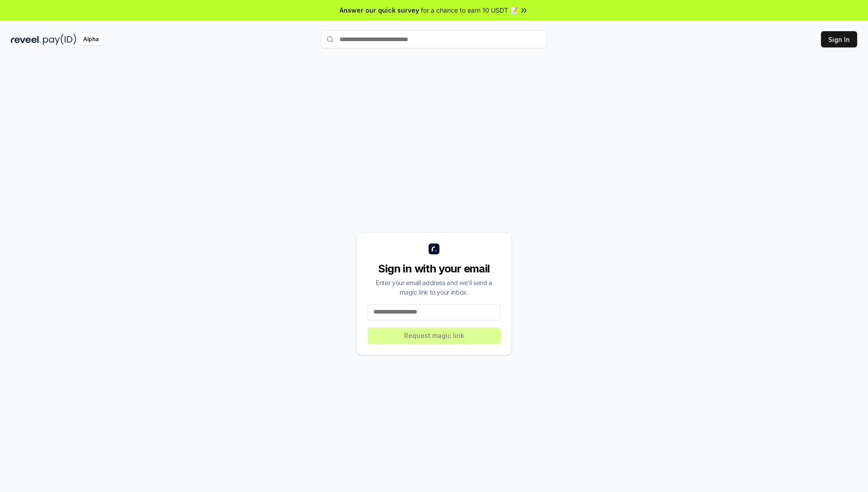 This screenshot has width=868, height=492. Describe the element at coordinates (379, 10) in the screenshot. I see `span: Answer our quick survey` at that location.